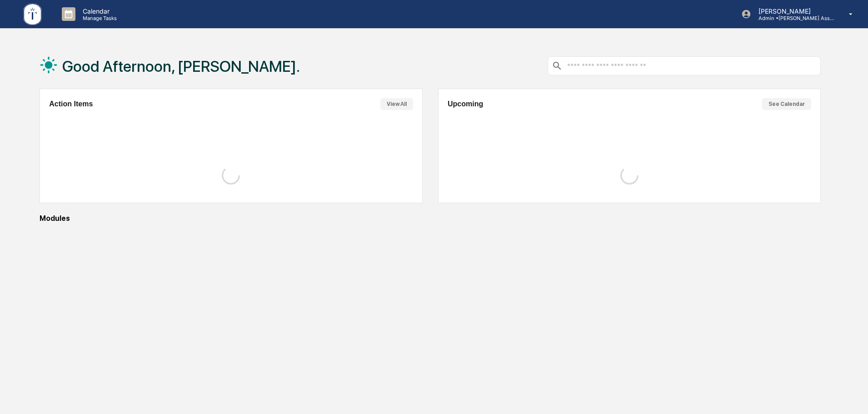 The width and height of the screenshot is (868, 414). What do you see at coordinates (33, 14) in the screenshot?
I see `img: logo` at bounding box center [33, 14].